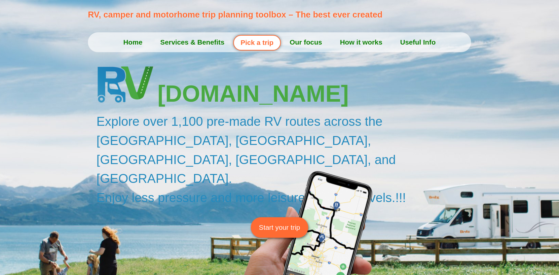 The image size is (559, 275). What do you see at coordinates (280, 42) in the screenshot?
I see `nav: Menu` at bounding box center [280, 42].